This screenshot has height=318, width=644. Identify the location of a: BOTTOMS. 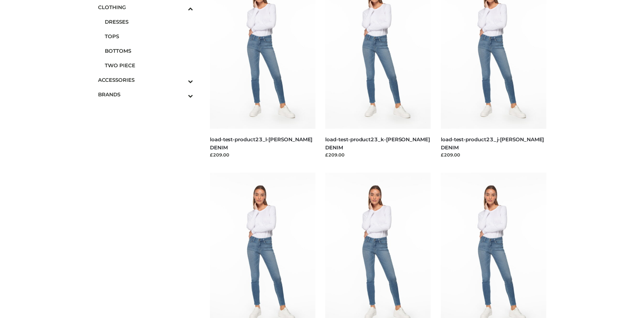
(149, 51).